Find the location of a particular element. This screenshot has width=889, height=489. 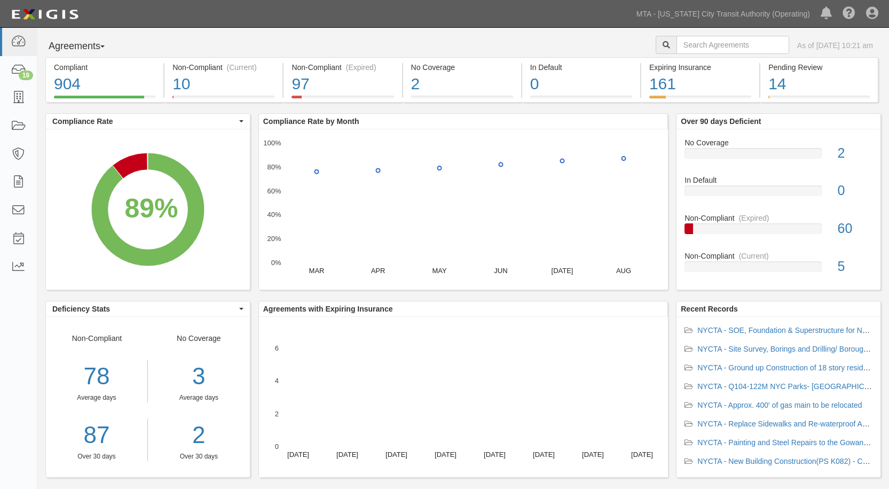

i: Help Center - Complianz is located at coordinates (849, 14).